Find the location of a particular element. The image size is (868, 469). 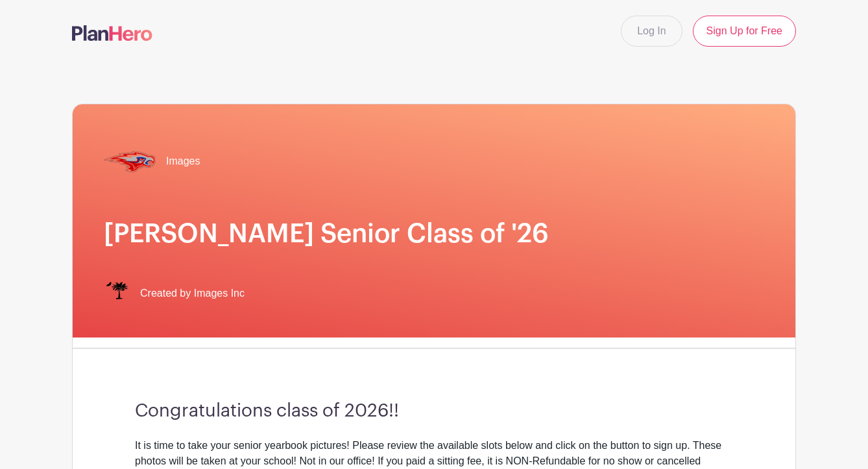

img: IMAGES%20logo%20transparenT%20PNG%20s.png is located at coordinates (117, 293).